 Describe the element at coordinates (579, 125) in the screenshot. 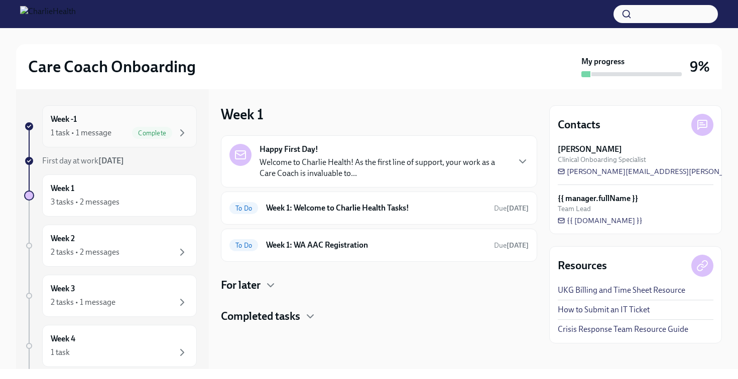

I see `h4: Contacts` at that location.